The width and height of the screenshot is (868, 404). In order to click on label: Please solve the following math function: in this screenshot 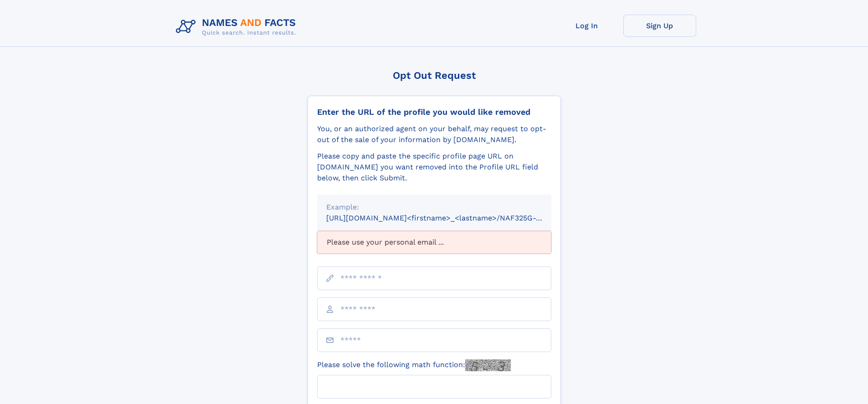, I will do `click(414, 365)`.